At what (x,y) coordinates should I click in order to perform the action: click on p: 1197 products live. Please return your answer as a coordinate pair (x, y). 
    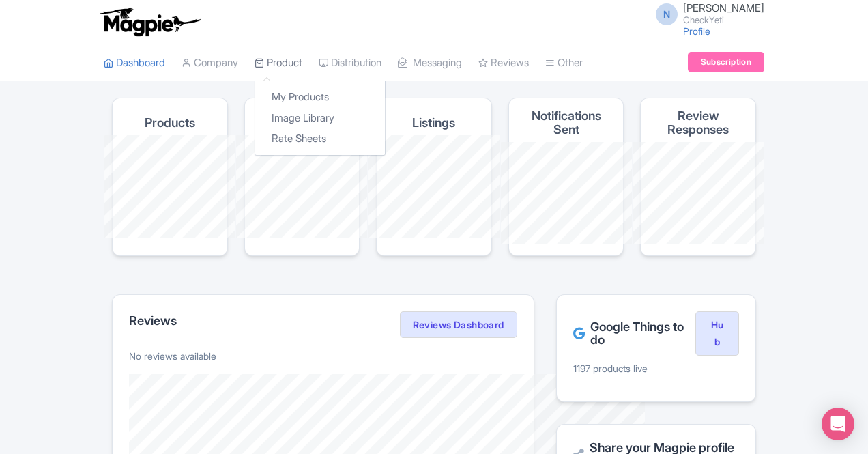
    Looking at the image, I should click on (656, 368).